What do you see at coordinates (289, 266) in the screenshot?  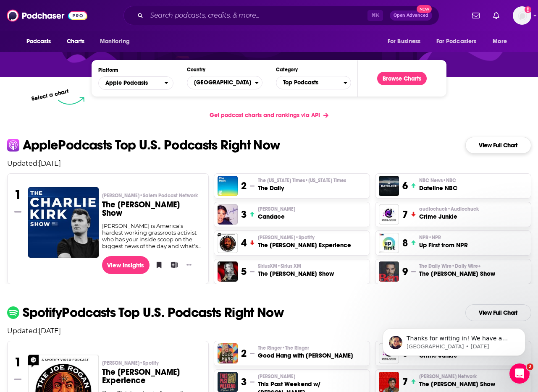 I see `span: • Sirius XM` at bounding box center [289, 266].